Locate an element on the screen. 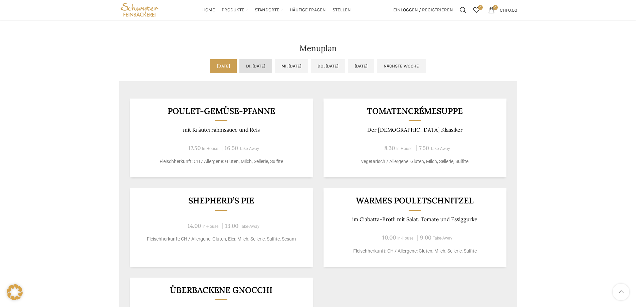 This screenshot has width=636, height=307. span: Einloggen / Registrieren is located at coordinates (423, 10).